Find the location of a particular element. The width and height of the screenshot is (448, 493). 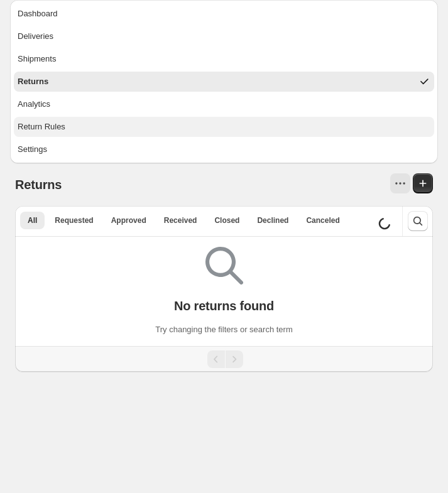

button: Settings is located at coordinates (223, 150).